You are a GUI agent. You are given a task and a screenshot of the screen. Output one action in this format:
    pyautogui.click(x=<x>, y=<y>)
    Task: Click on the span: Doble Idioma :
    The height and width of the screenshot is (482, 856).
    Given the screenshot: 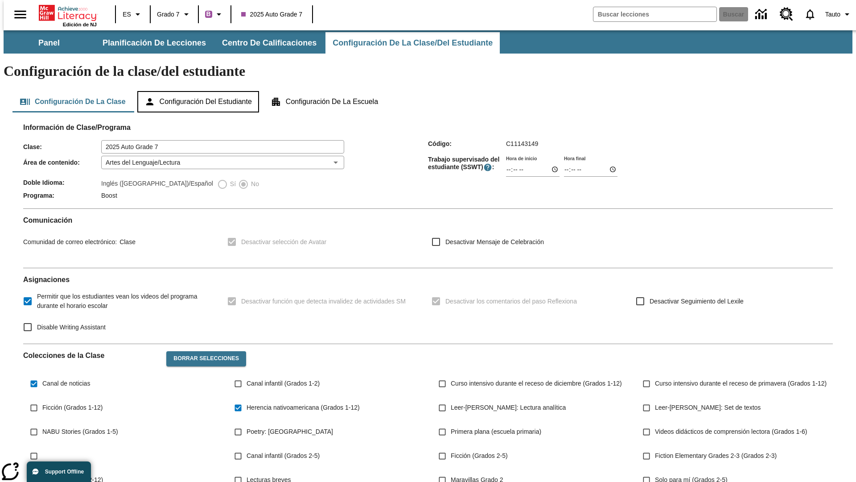 What is the action you would take?
    pyautogui.click(x=62, y=182)
    